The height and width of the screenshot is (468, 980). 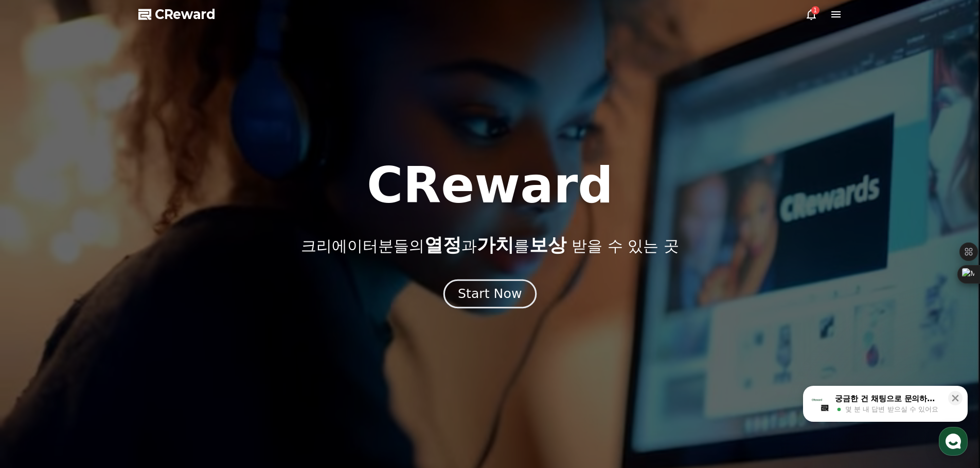 What do you see at coordinates (548, 244) in the screenshot?
I see `span: 보상` at bounding box center [548, 244].